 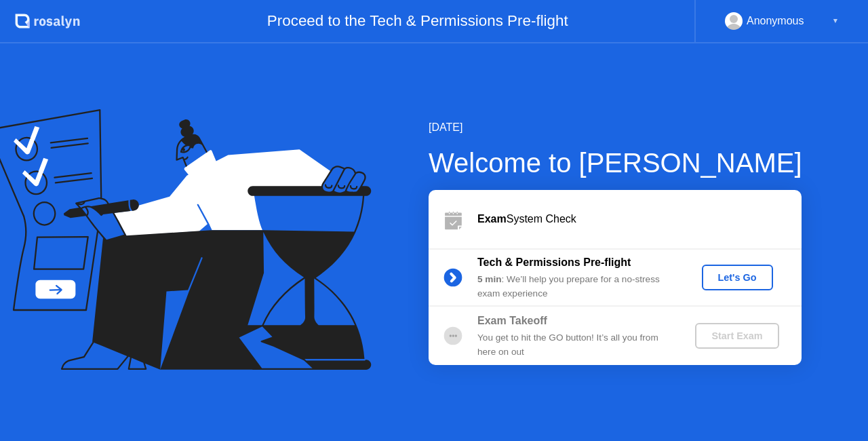 I want to click on b: Exam Takeoff, so click(x=512, y=321).